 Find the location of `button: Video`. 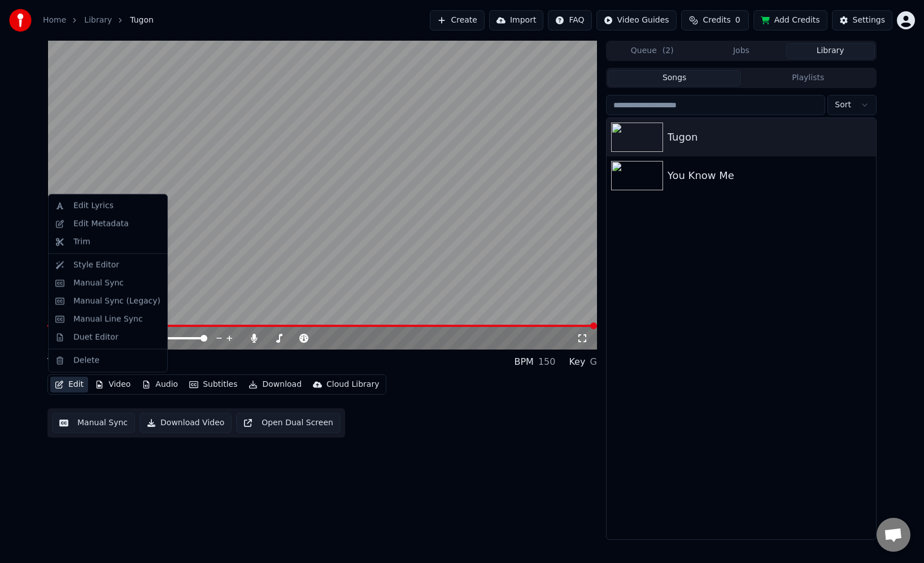

button: Video is located at coordinates (113, 384).